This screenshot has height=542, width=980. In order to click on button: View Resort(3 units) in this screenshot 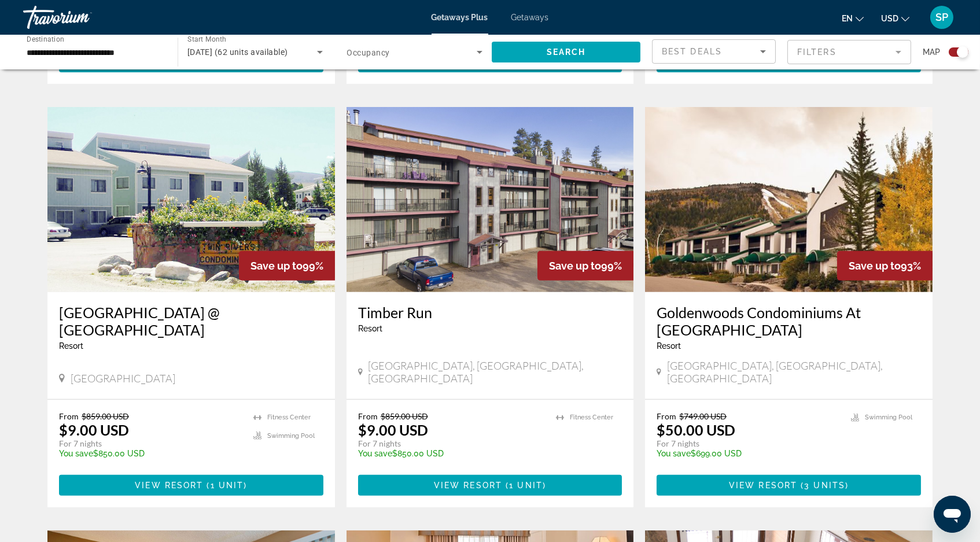, I will do `click(789, 485)`.